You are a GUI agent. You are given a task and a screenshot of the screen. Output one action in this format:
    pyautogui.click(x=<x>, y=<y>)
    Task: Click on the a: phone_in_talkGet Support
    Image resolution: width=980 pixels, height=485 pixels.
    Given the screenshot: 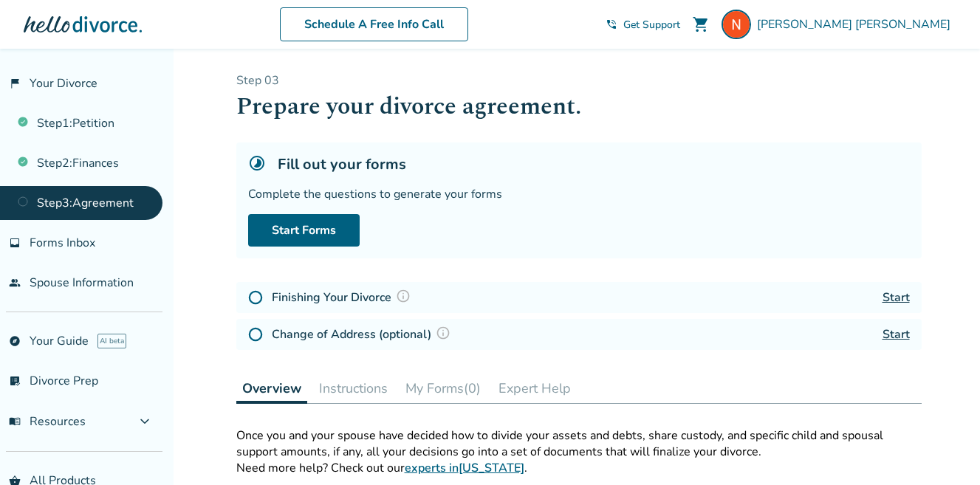 What is the action you would take?
    pyautogui.click(x=642, y=24)
    